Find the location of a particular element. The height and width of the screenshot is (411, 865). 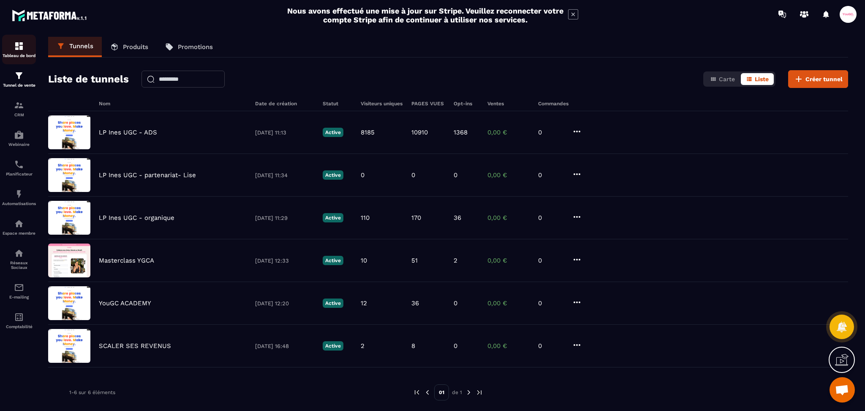

a: schedulerschedulerPlanificateur is located at coordinates (19, 168).